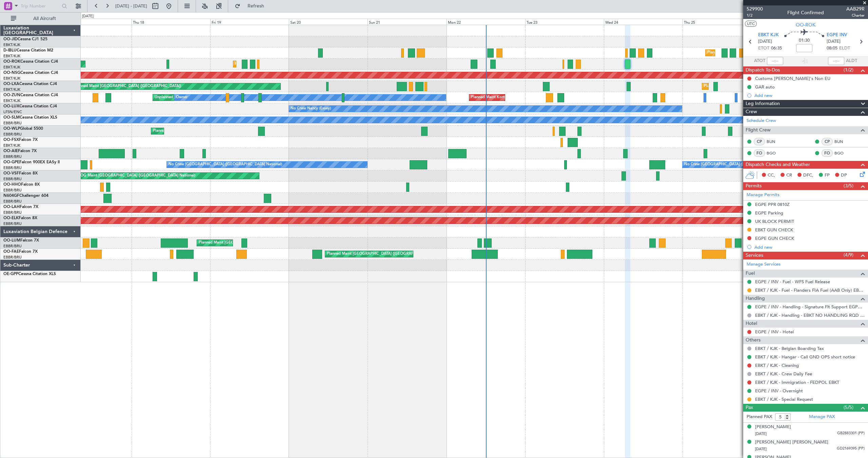 The height and width of the screenshot is (458, 868). Describe the element at coordinates (763, 48) in the screenshot. I see `span: ETOT` at that location.